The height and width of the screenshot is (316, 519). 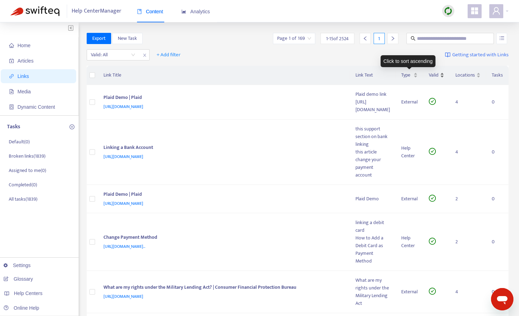 What do you see at coordinates (365, 38) in the screenshot?
I see `span: left` at bounding box center [365, 38].